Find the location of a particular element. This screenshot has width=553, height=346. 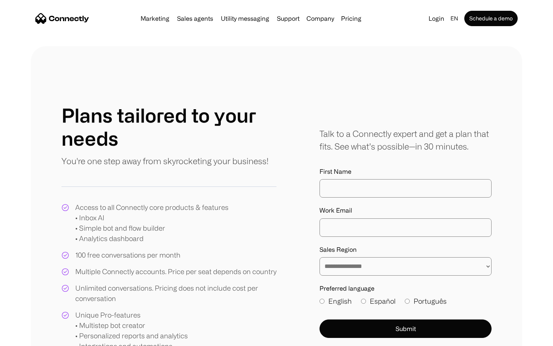

div: Company is located at coordinates (320, 18).